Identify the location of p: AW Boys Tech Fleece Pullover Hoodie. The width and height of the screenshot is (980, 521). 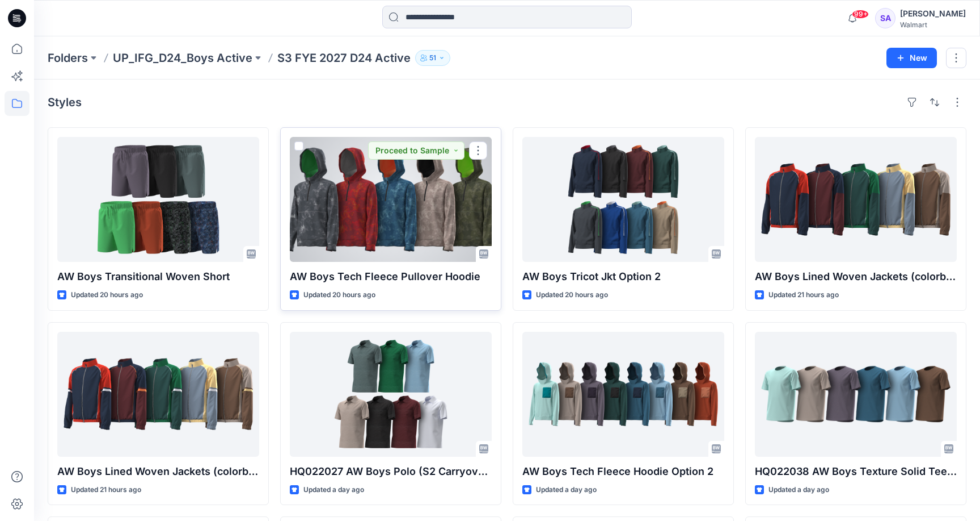
(391, 276).